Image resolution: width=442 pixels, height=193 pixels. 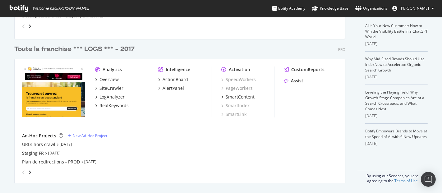 What do you see at coordinates (396, 134) in the screenshot?
I see `a: Botify Empowers Brands to Move at the Speed of AI with 6 New Updates` at bounding box center [396, 134].